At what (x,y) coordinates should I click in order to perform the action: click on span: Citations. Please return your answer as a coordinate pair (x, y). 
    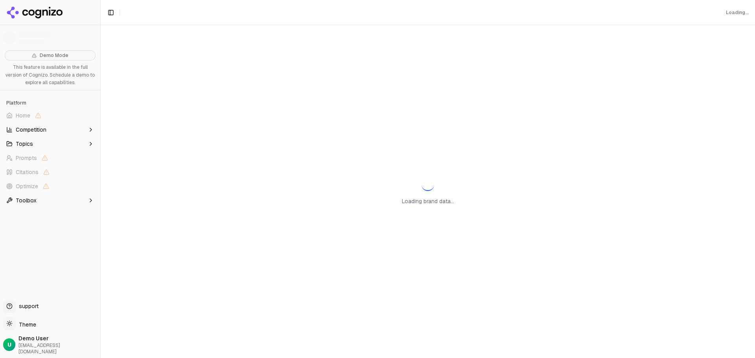
    Looking at the image, I should click on (27, 172).